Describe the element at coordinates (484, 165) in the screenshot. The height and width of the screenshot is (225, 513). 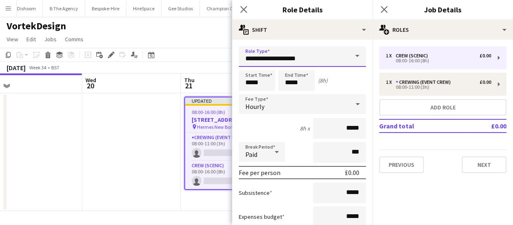
I see `button: Next` at that location.